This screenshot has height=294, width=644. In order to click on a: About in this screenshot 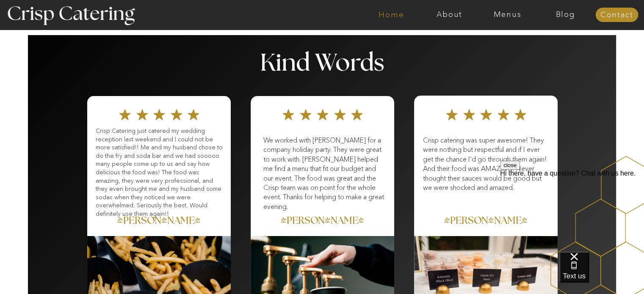, I will do `click(450, 15)`.